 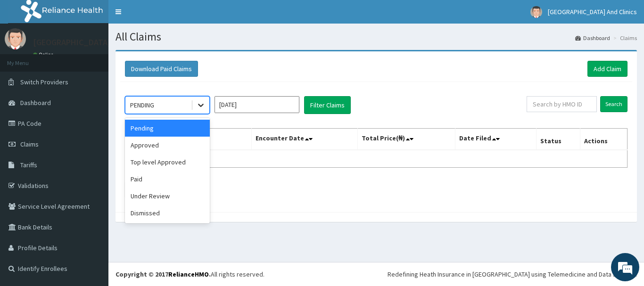 I want to click on th: Status, so click(x=558, y=140).